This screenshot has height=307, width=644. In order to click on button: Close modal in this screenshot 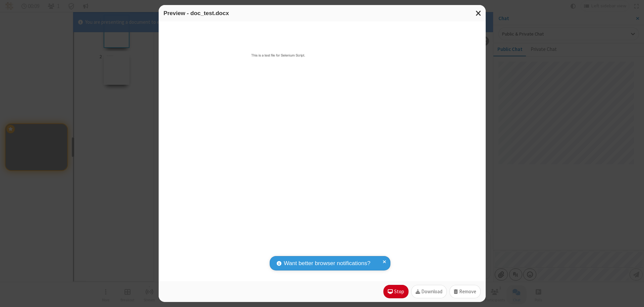, I will do `click(479, 13)`.